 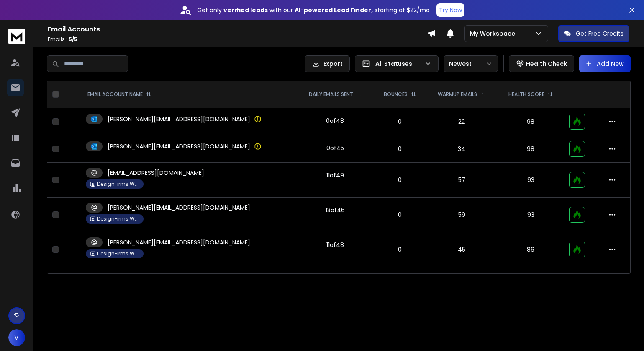 What do you see at coordinates (526, 94) in the screenshot?
I see `p: HEALTH SCORE` at bounding box center [526, 94].